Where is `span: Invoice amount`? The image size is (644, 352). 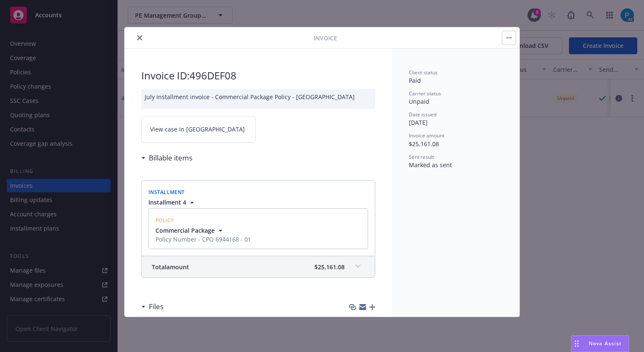
span: Invoice amount is located at coordinates (427, 135).